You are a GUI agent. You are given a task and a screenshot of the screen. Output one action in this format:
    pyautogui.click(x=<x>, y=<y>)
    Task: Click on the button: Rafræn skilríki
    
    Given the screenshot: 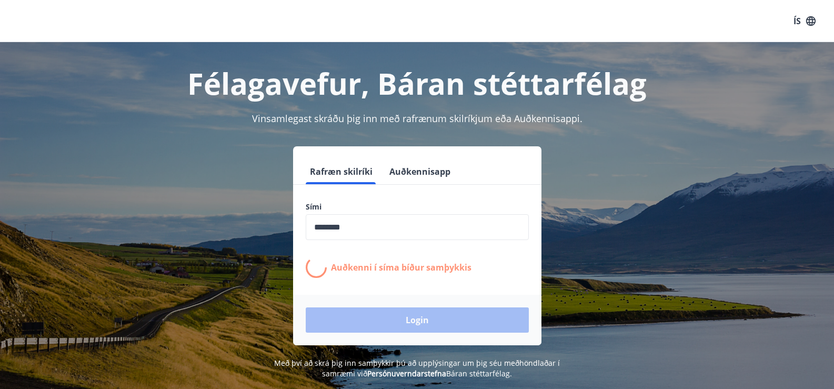 What is the action you would take?
    pyautogui.click(x=341, y=172)
    